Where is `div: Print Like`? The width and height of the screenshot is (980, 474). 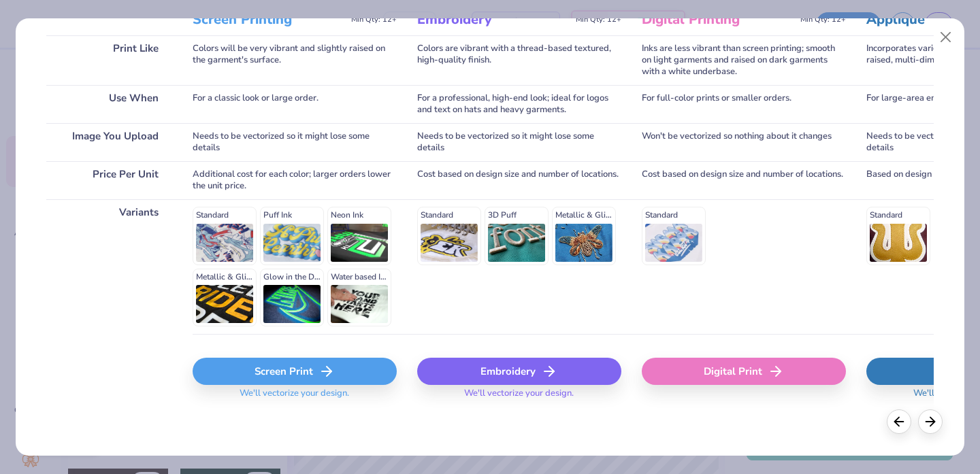
div: Print Like is located at coordinates (109, 60).